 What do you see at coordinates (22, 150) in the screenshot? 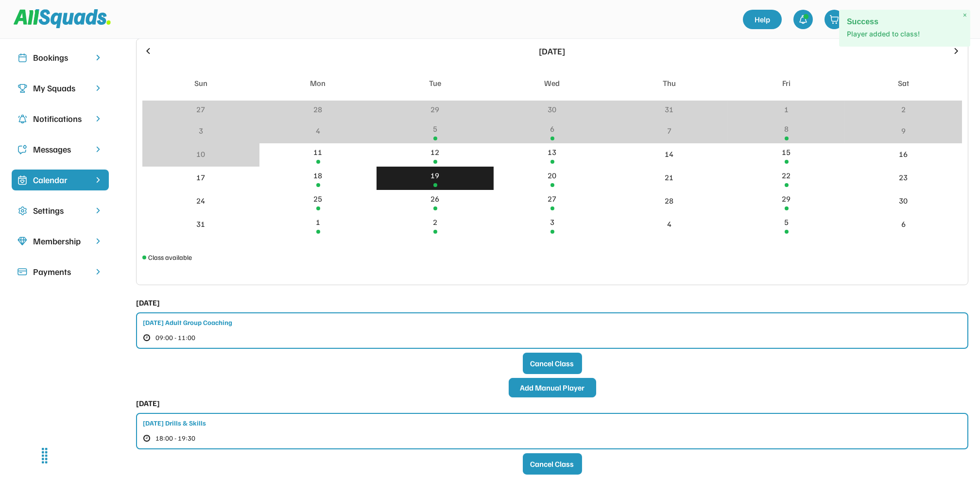
I see `img: Icon%20copy%205.svg` at bounding box center [22, 150].